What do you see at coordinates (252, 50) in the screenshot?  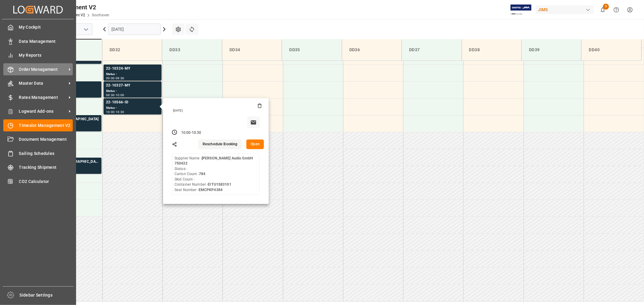 I see `div: DD34` at bounding box center [252, 50].